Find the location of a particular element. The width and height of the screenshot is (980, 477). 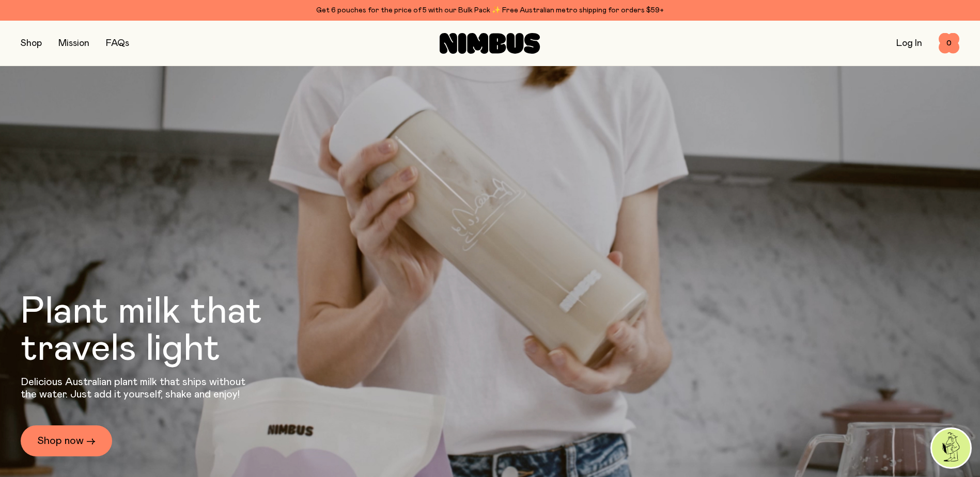

p: Delicious Australian plant milk that ships without the water. Just add it yourself, shake and enjoy! is located at coordinates (136, 389).